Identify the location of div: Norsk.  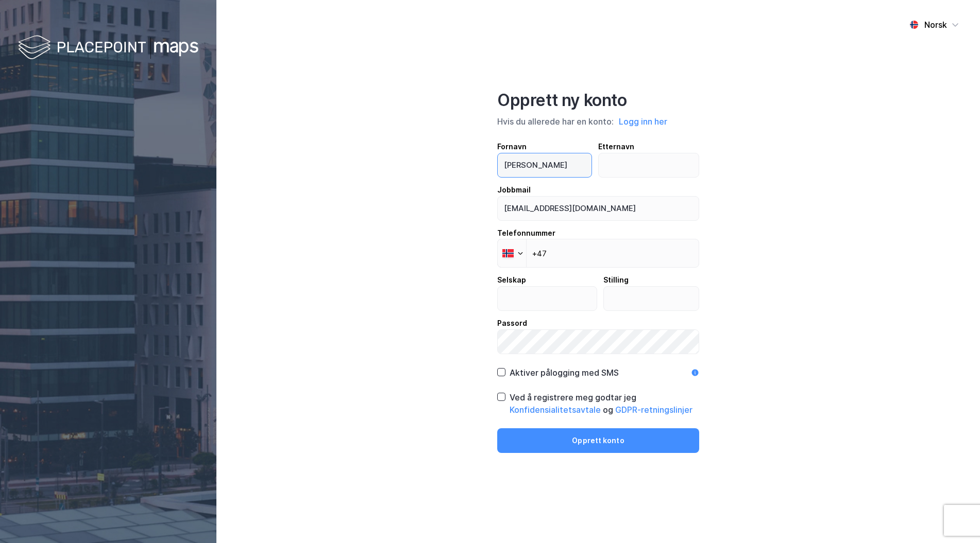
(936, 25).